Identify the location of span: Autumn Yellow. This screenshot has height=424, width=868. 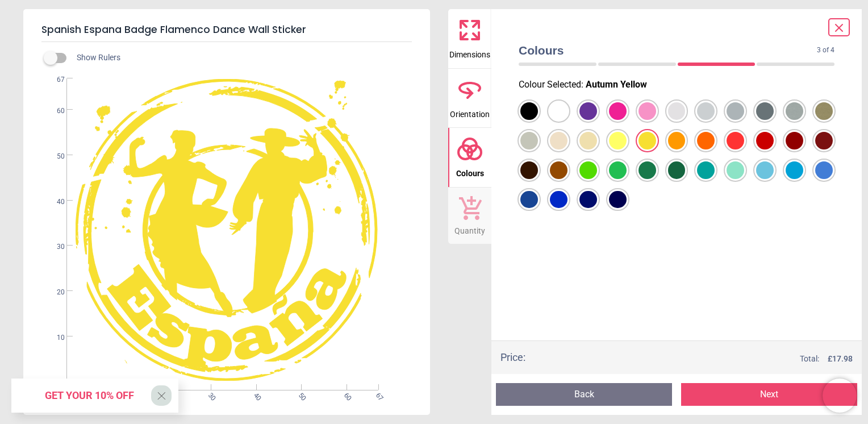
(617, 84).